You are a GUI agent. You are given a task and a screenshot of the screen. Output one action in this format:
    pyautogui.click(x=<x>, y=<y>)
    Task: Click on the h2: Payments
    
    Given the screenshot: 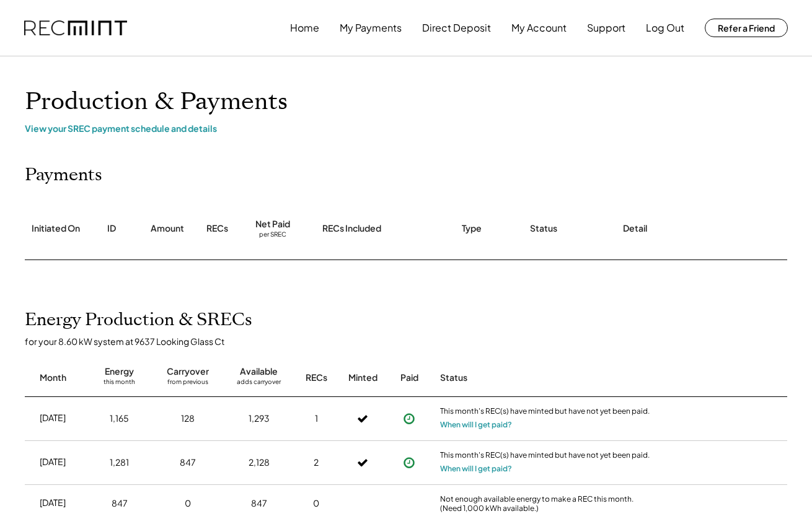 What is the action you would take?
    pyautogui.click(x=63, y=175)
    